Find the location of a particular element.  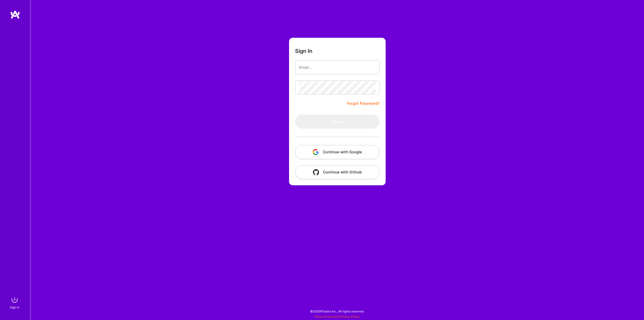

img: sign in is located at coordinates (15, 300).